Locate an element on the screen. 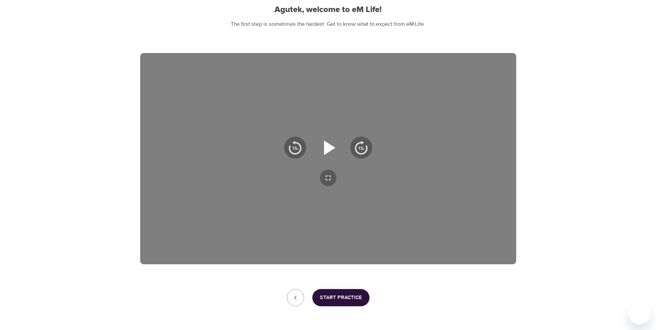 The height and width of the screenshot is (330, 656). img: 15s_prev.svg is located at coordinates (295, 148).